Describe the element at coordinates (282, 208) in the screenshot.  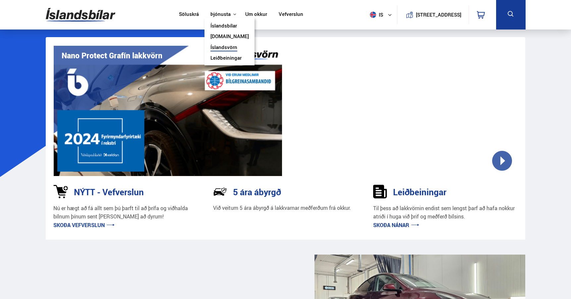
I see `p: Við veitum 5 ára ábyrgð á lakkvarnar meðferðum frá okkur.` at that location.